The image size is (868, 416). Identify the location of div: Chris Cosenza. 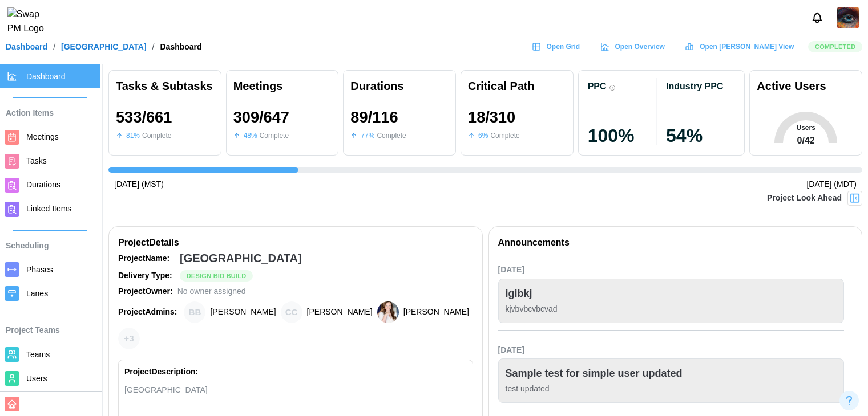
(292, 313).